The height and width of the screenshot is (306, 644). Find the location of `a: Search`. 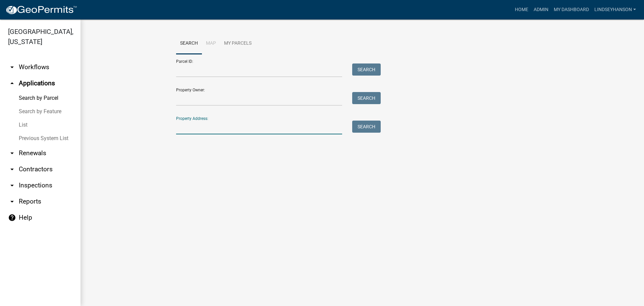

a: Search is located at coordinates (189, 44).